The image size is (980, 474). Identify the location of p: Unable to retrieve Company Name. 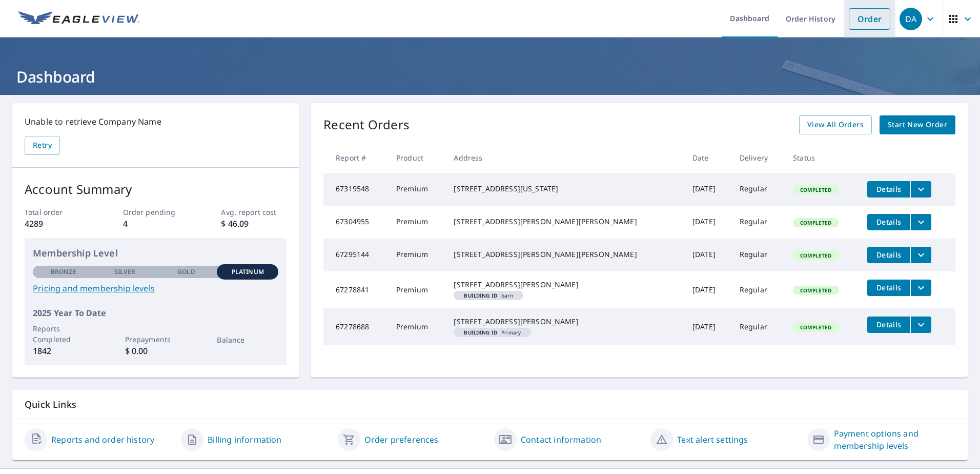
(156, 122).